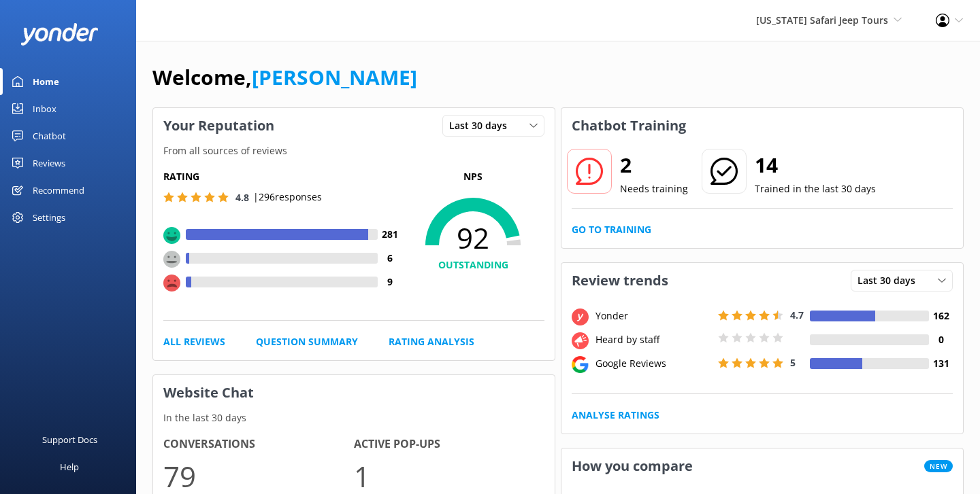 The height and width of the screenshot is (494, 980). I want to click on span: 4.8, so click(242, 197).